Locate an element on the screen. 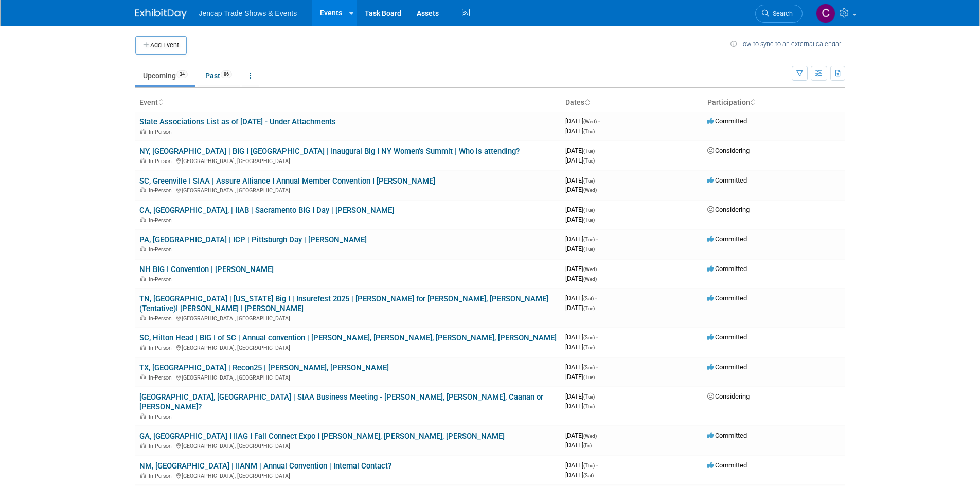 The height and width of the screenshot is (486, 980). span: Jencap Trade Shows & Events is located at coordinates (248, 13).